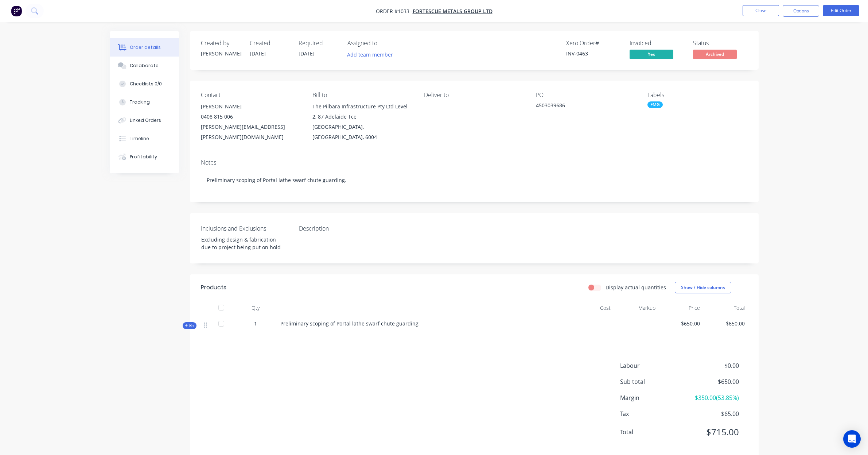 Image resolution: width=868 pixels, height=455 pixels. What do you see at coordinates (636, 308) in the screenshot?
I see `div: Markup` at bounding box center [636, 308].